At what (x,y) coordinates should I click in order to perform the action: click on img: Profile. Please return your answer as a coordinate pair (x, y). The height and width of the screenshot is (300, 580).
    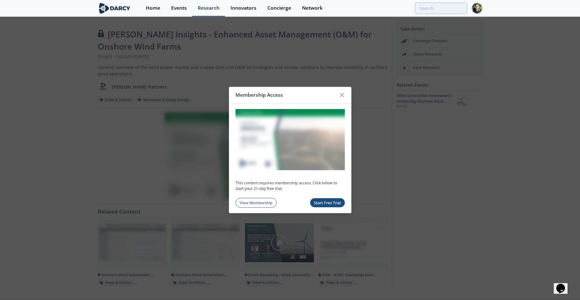
    Looking at the image, I should click on (477, 8).